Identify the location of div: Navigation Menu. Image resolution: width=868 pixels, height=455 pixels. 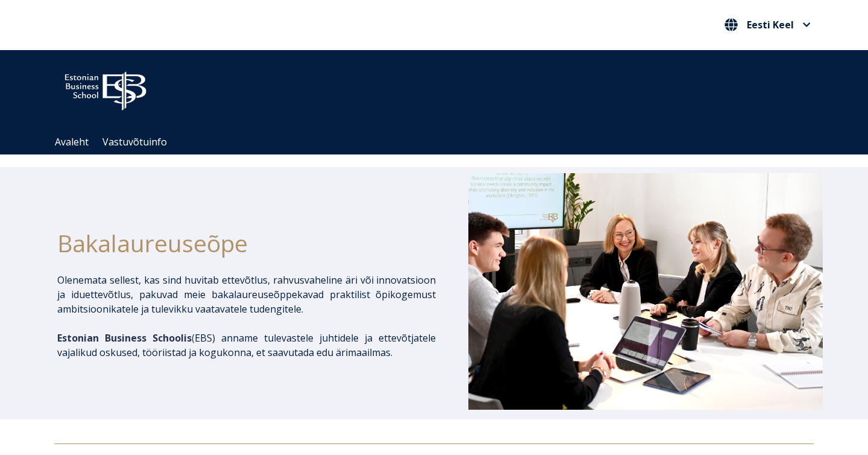
(440, 142).